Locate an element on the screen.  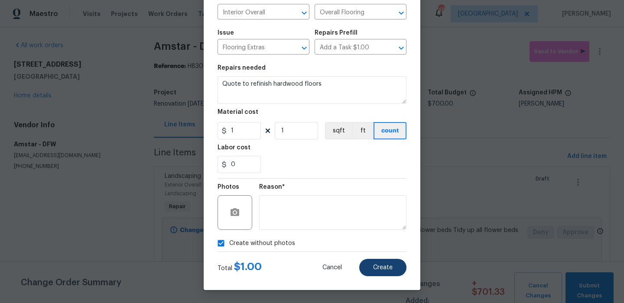
button: sqft is located at coordinates (338, 131).